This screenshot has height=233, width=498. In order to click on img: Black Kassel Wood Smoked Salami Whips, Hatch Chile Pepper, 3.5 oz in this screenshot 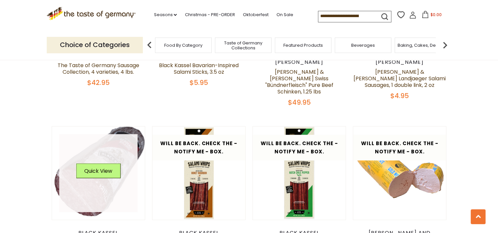, I will do `click(299, 173)`.